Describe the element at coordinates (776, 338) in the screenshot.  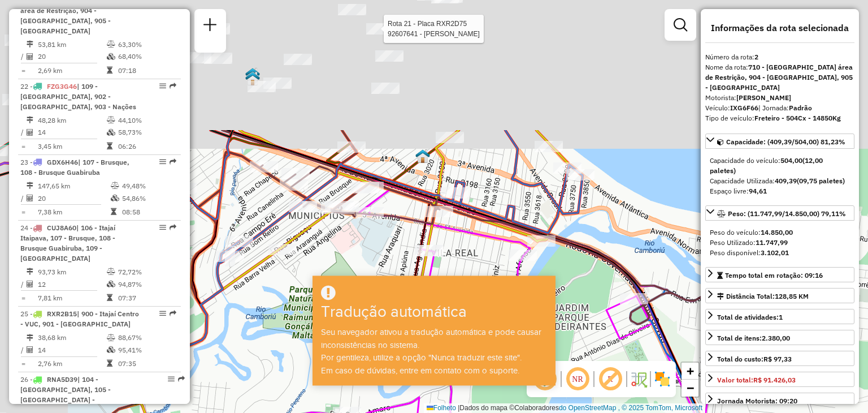
I see `font: 2.380,00` at that location.